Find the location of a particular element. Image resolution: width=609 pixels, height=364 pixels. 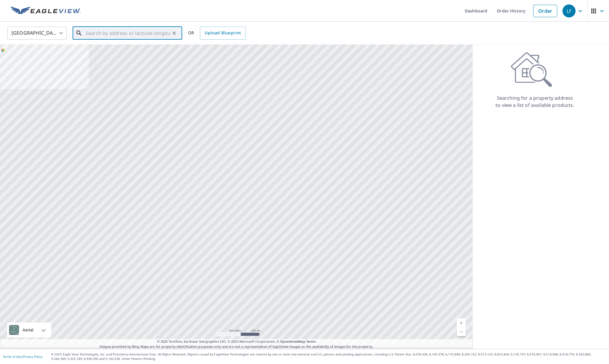

a: Upload Blueprint is located at coordinates (223, 33).